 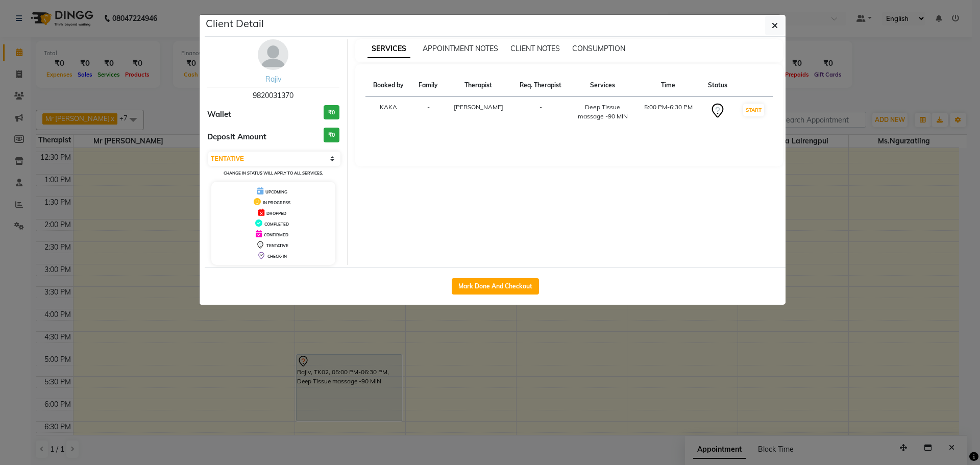 I want to click on th: Status, so click(x=717, y=85).